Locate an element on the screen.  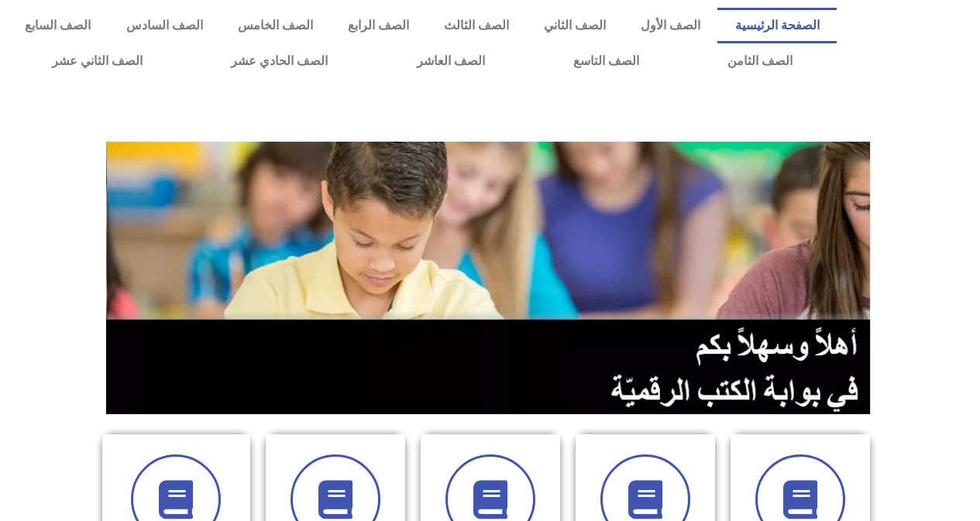
a: الصف السابع is located at coordinates (58, 26).